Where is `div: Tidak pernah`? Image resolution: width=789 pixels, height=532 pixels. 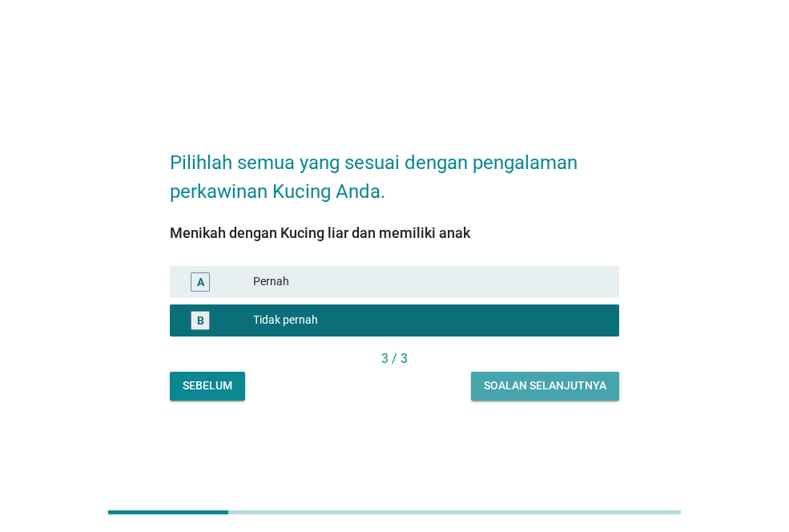
div: Tidak pernah is located at coordinates (430, 320).